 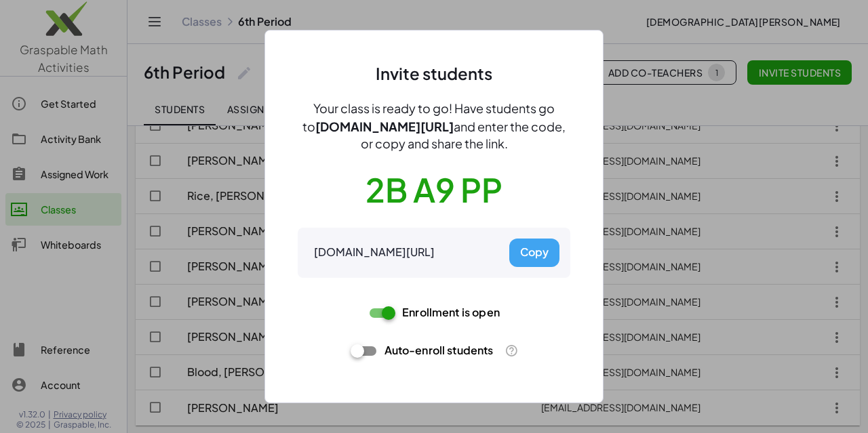 What do you see at coordinates (535, 253) in the screenshot?
I see `button: Copy` at bounding box center [535, 253].